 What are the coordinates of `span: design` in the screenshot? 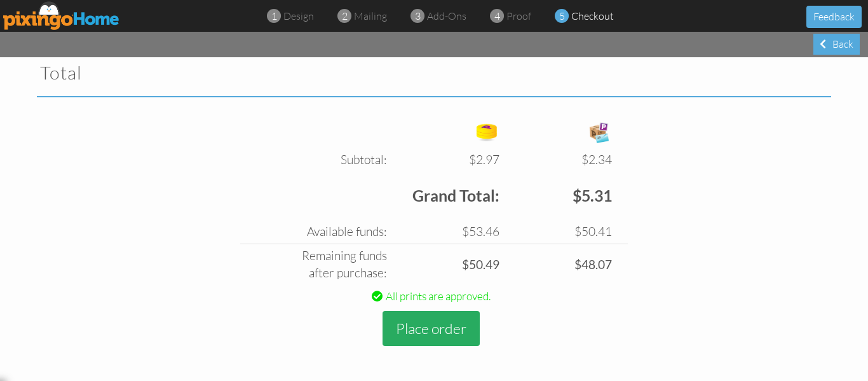 It's located at (299, 16).